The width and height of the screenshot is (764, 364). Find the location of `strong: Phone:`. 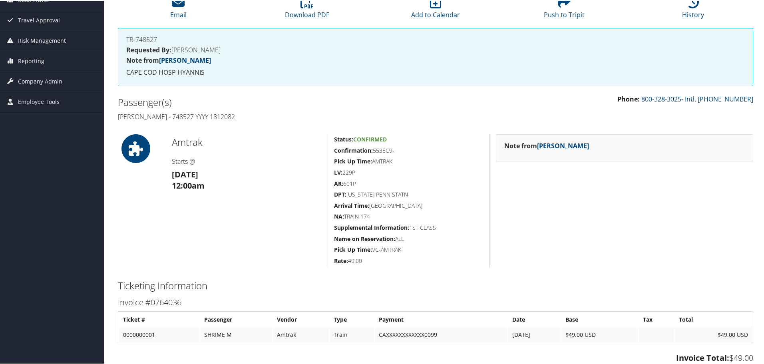

strong: Phone: is located at coordinates (628, 98).